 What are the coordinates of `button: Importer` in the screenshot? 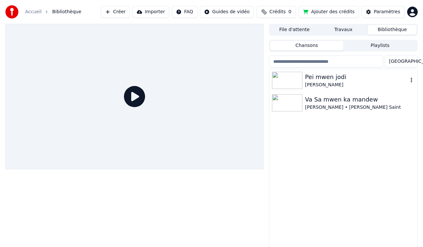 It's located at (151, 12).